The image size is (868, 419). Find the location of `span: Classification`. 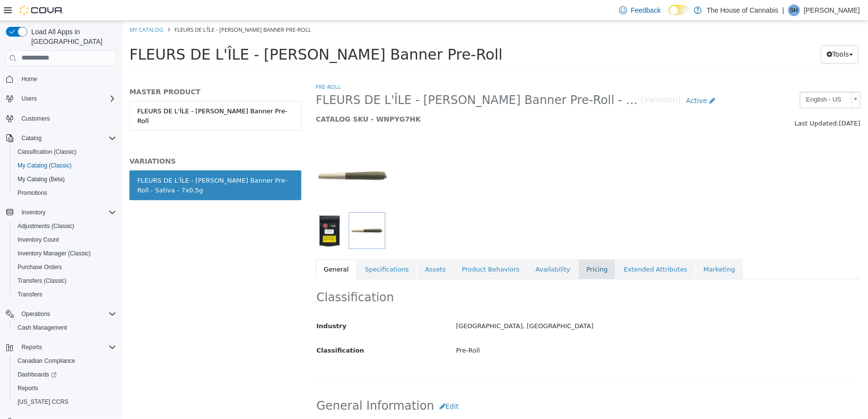

span: Classification is located at coordinates (218, 329).